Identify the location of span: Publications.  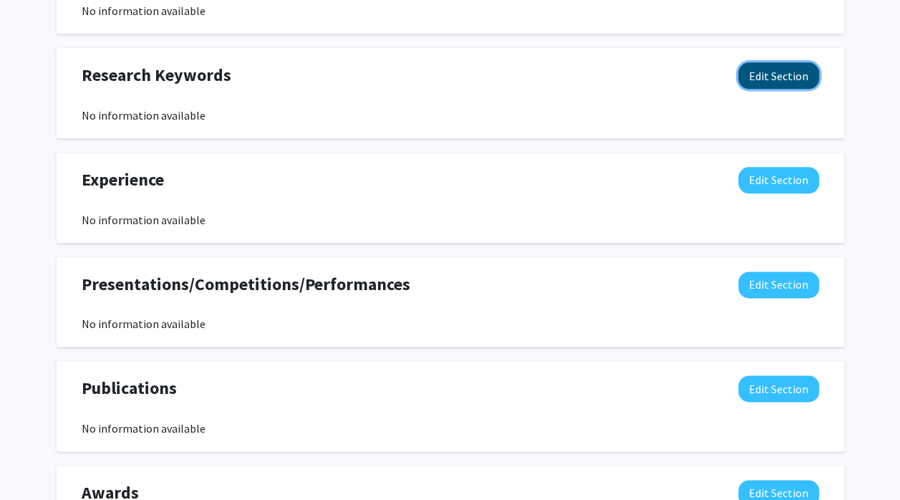
(129, 388).